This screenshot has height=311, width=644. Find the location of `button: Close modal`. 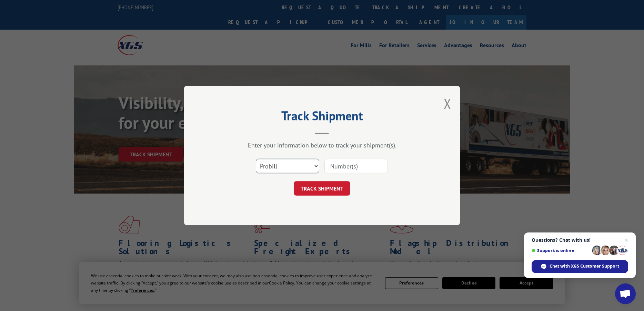

button: Close modal is located at coordinates (447, 103).